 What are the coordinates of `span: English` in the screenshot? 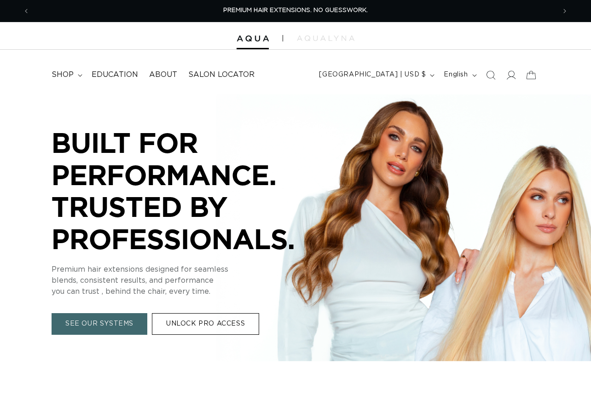 It's located at (455, 75).